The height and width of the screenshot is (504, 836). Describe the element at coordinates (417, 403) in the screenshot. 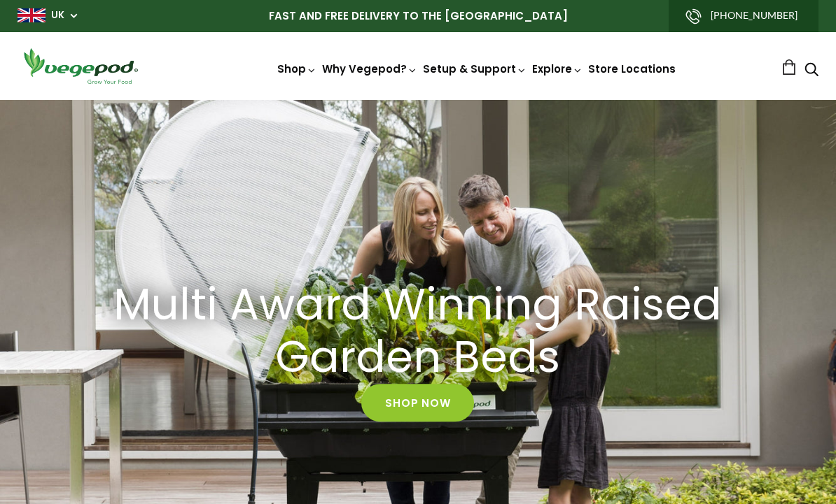

I see `a: Shop Now` at that location.